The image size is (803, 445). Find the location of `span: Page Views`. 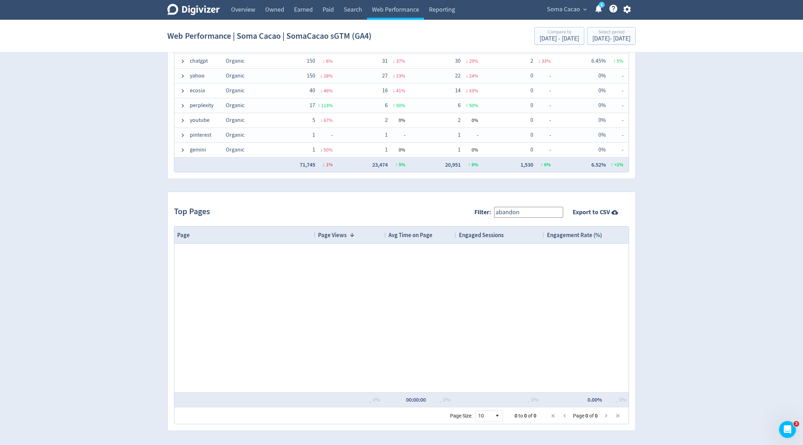

span: Page Views is located at coordinates (332, 235).